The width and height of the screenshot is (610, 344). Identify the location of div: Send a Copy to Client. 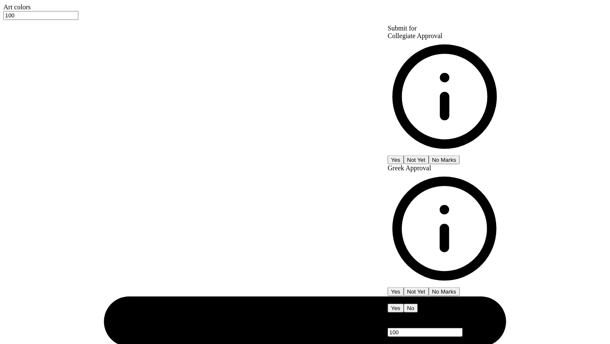
(444, 300).